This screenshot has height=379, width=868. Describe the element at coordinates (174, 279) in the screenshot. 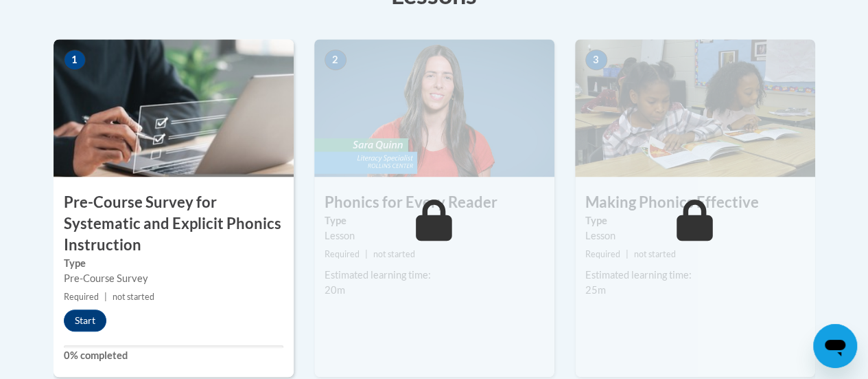

I see `div: Pre-Course Survey` at that location.